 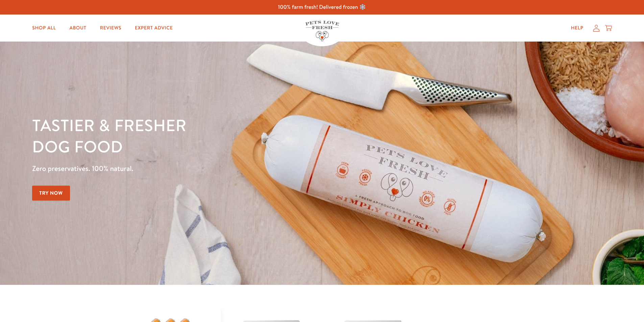 I want to click on a: Reviews, so click(x=111, y=28).